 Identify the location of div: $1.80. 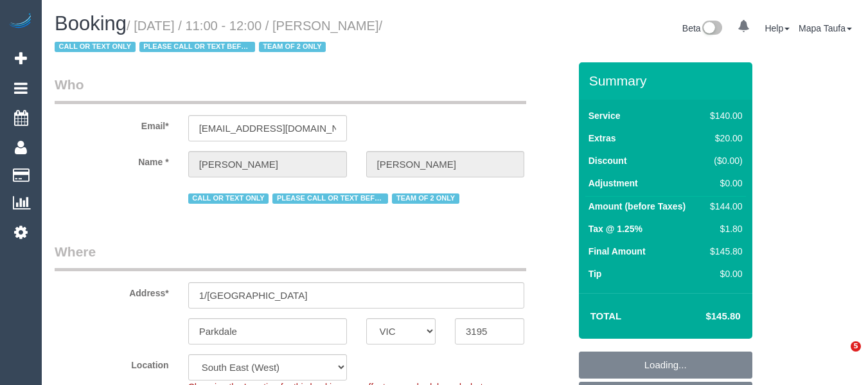
(723, 228).